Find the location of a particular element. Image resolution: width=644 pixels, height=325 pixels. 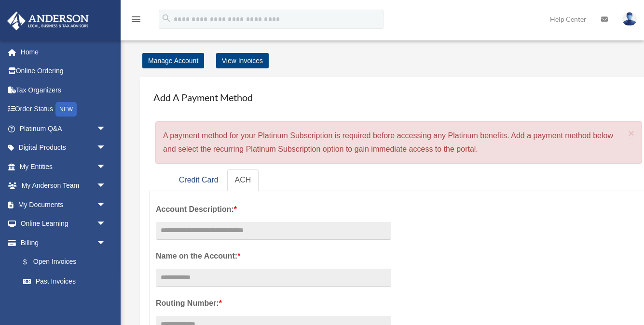

a: Tax Organizers is located at coordinates (64, 90).